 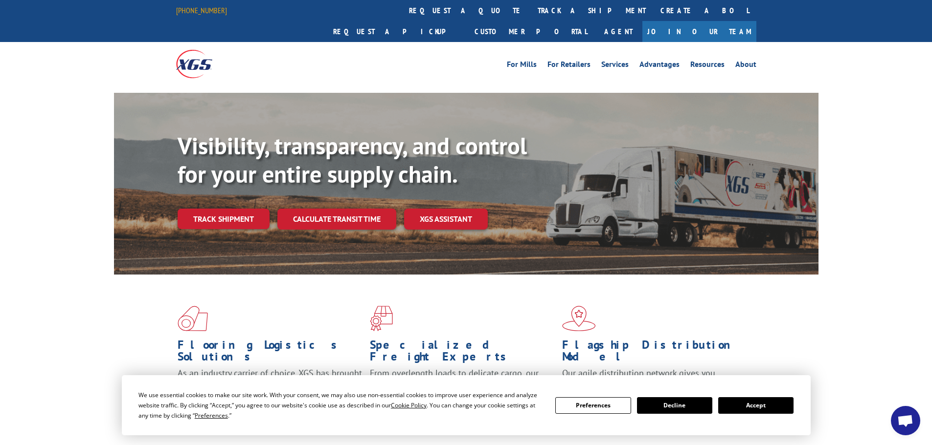 What do you see at coordinates (593, 406) in the screenshot?
I see `button: Preferences` at bounding box center [593, 406].